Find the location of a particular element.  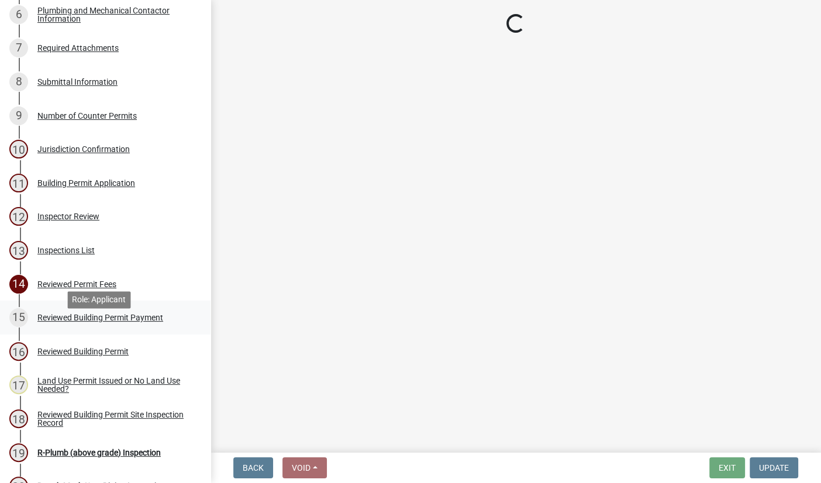

div: 19 is located at coordinates (19, 453).